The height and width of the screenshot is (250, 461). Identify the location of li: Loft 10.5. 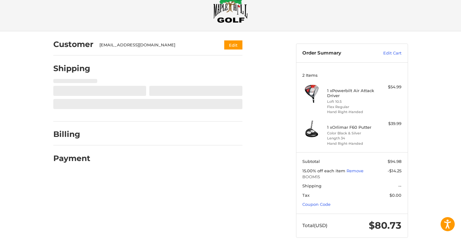
(351, 102).